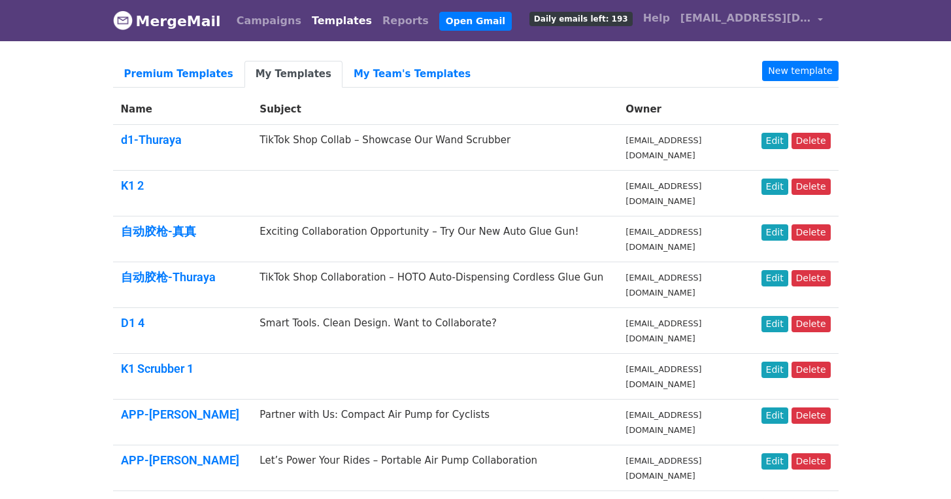  I want to click on a: K1 2, so click(132, 185).